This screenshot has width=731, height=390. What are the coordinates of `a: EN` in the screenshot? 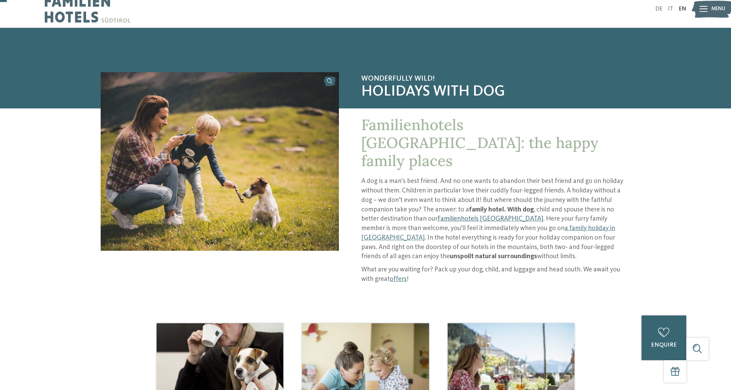 It's located at (683, 9).